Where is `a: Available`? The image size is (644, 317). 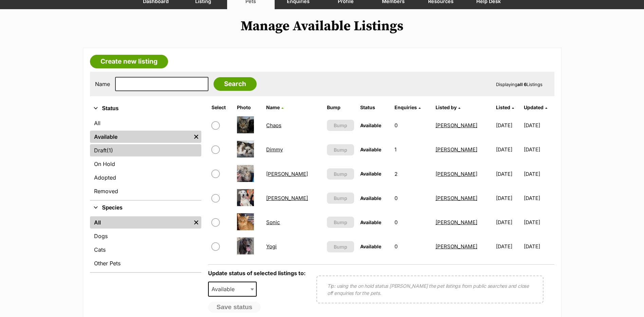
a: Available is located at coordinates (141, 136).